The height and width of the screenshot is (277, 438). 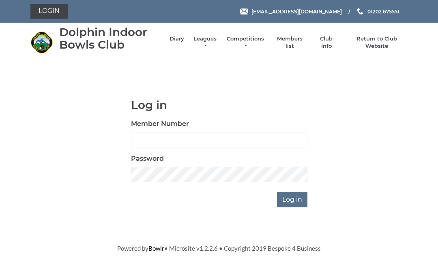 What do you see at coordinates (156, 249) in the screenshot?
I see `a: Bowlr` at bounding box center [156, 249].